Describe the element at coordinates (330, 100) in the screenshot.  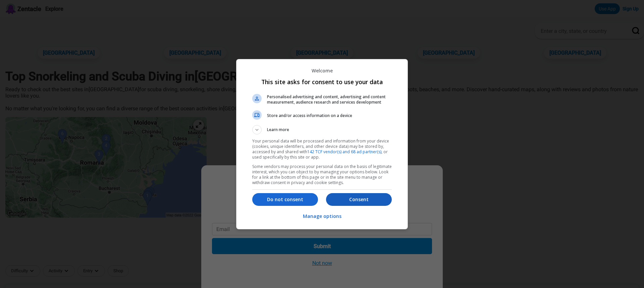
I see `span: Personalised advertising and content, advertising and content measurement, audience research and ...` at that location.